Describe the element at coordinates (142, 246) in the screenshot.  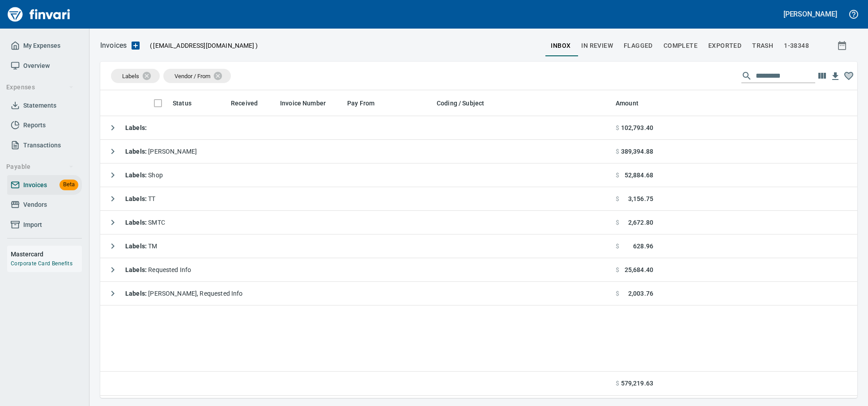
I see `span: TM` at that location.